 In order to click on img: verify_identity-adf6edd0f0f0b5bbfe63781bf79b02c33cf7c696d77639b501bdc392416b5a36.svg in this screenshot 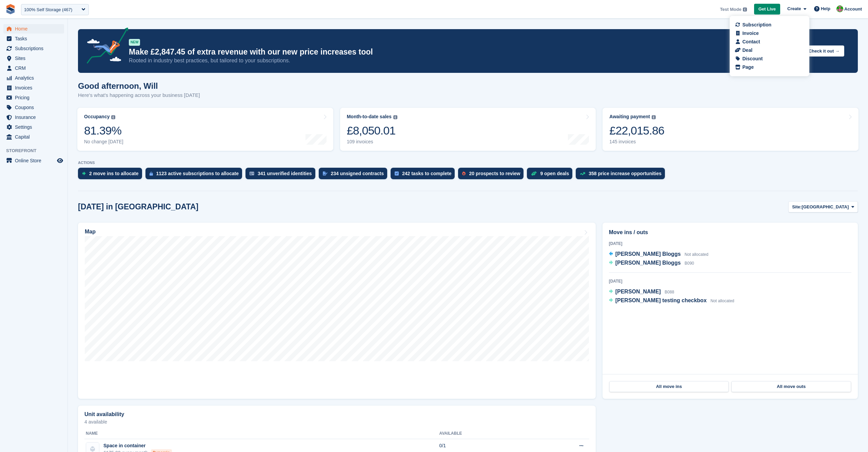, I will do `click(252, 173)`.